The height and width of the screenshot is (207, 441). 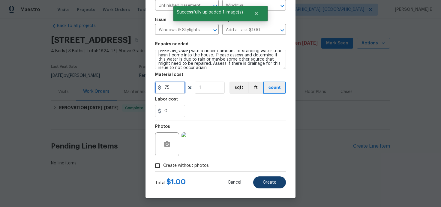 What do you see at coordinates (234, 183) in the screenshot?
I see `span: Cancel` at bounding box center [234, 183].